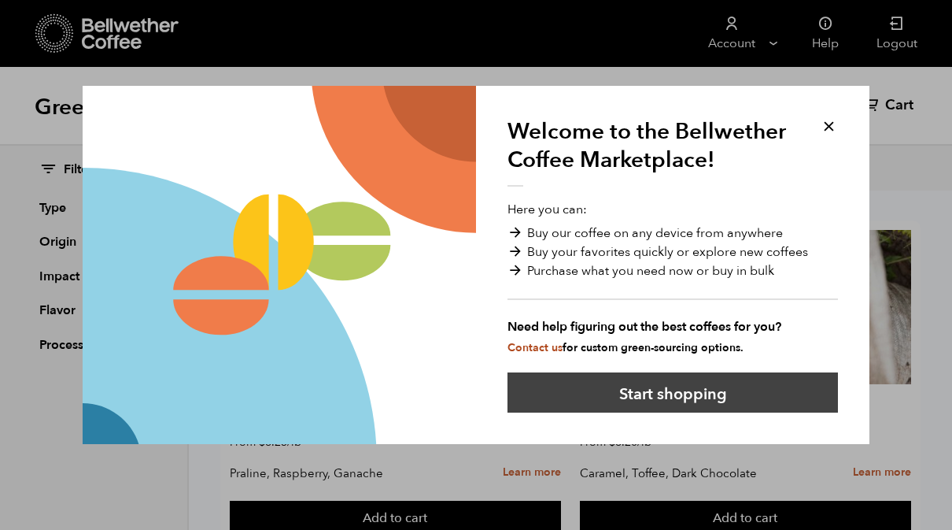 The image size is (952, 530). Describe the element at coordinates (673, 392) in the screenshot. I see `button: Start shopping` at that location.